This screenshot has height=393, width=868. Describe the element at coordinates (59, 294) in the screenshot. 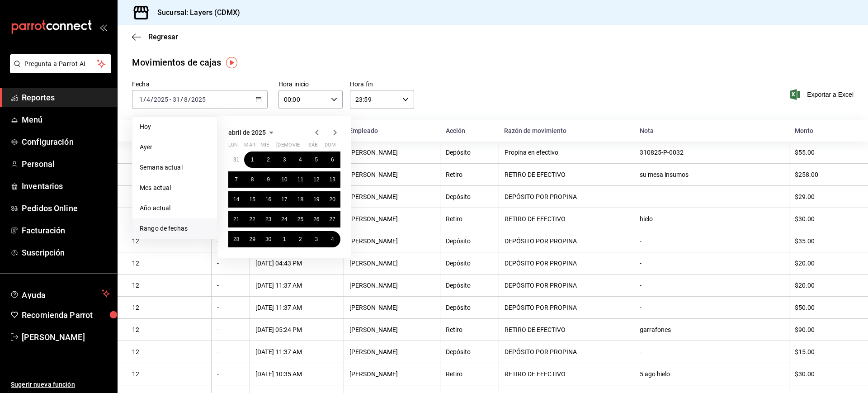

I see `span: Ayuda` at that location.